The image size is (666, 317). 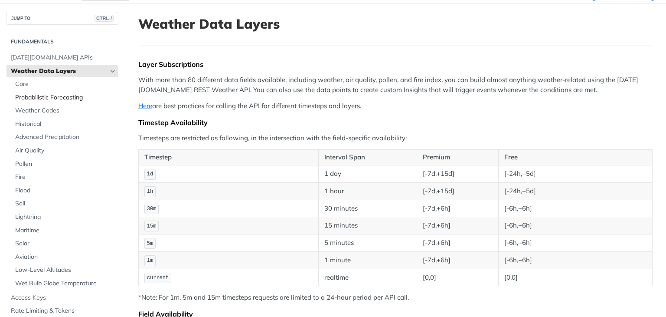 I want to click on a: Low-Level Altitudes, so click(x=65, y=270).